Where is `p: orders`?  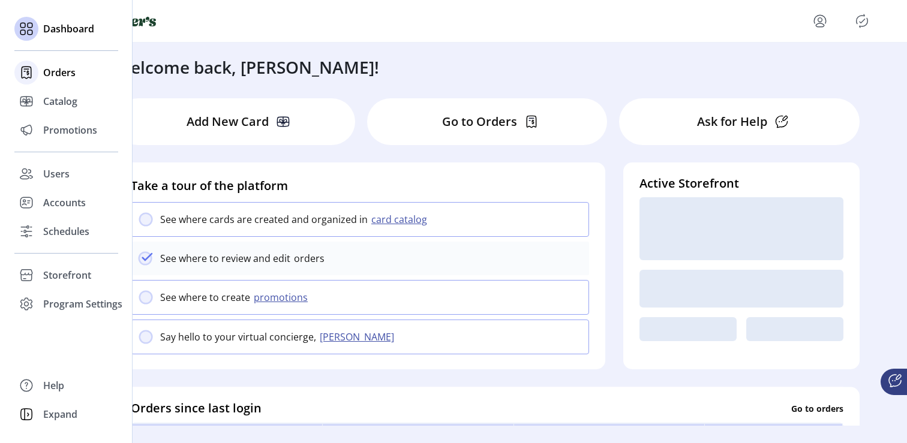 p: orders is located at coordinates (307, 259).